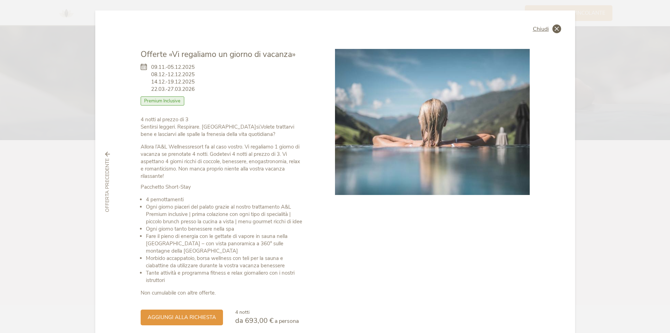  What do you see at coordinates (225, 199) in the screenshot?
I see `li: 4 pernottamenti` at bounding box center [225, 199].